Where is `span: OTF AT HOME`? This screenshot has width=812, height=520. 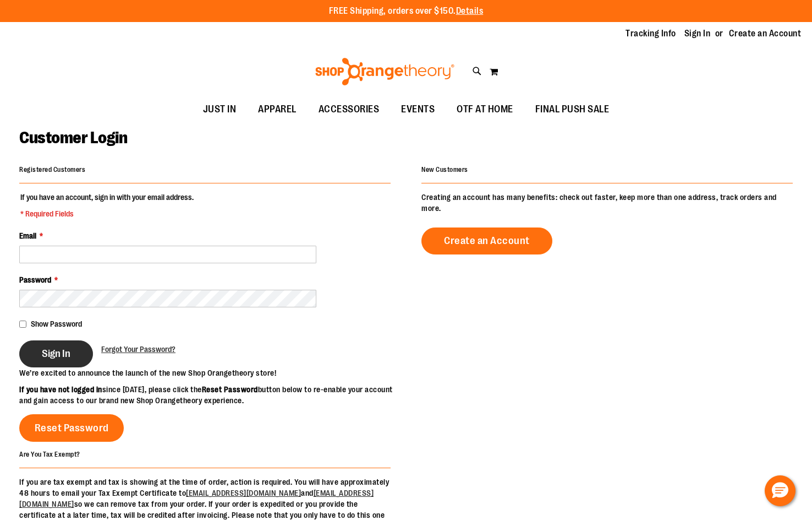 span: OTF AT HOME is located at coordinates (484, 109).